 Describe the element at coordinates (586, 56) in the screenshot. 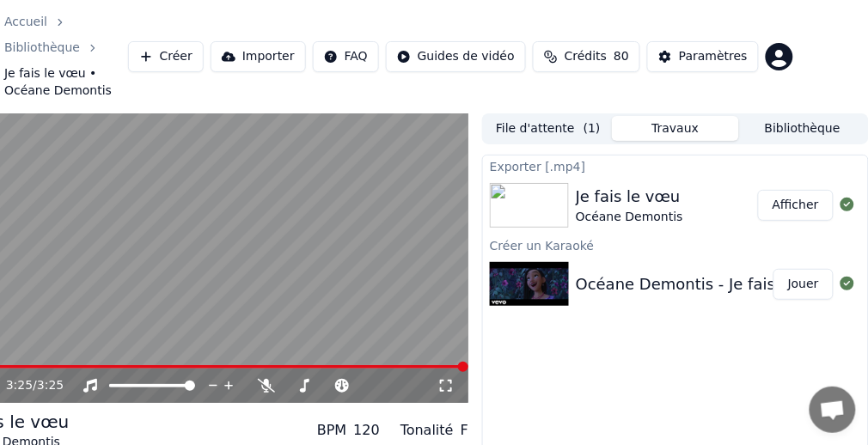

I see `span: Crédits` at that location.